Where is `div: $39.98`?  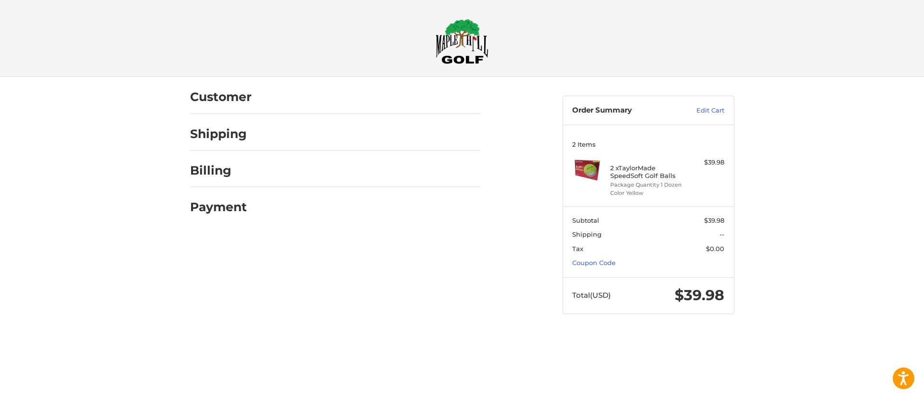
div: $39.98 is located at coordinates (705, 163).